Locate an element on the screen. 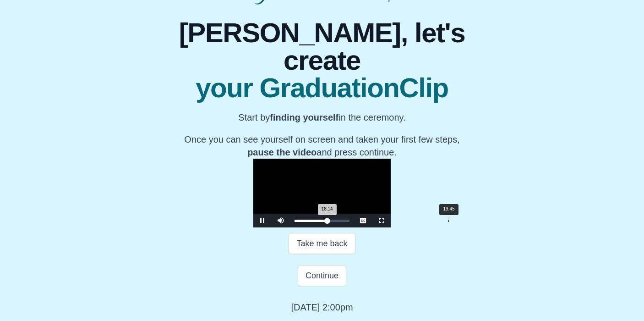  button: Pause is located at coordinates (263, 220).